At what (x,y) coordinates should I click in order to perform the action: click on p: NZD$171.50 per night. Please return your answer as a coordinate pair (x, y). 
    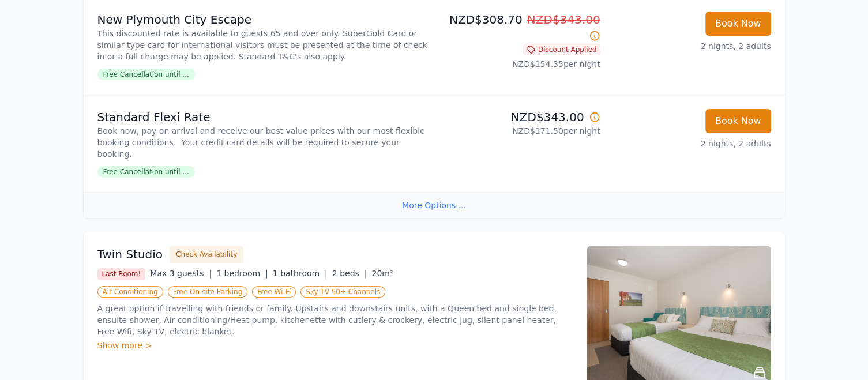
    Looking at the image, I should click on (520, 131).